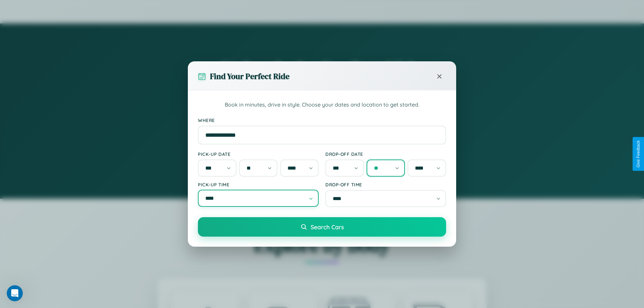  What do you see at coordinates (322, 227) in the screenshot?
I see `button: Search Cars` at bounding box center [322, 227].